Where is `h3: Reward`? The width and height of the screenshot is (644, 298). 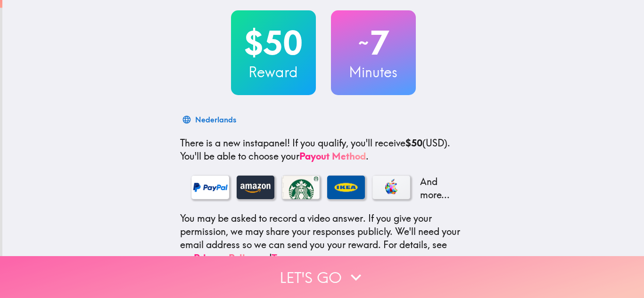 h3: Reward is located at coordinates (273, 72).